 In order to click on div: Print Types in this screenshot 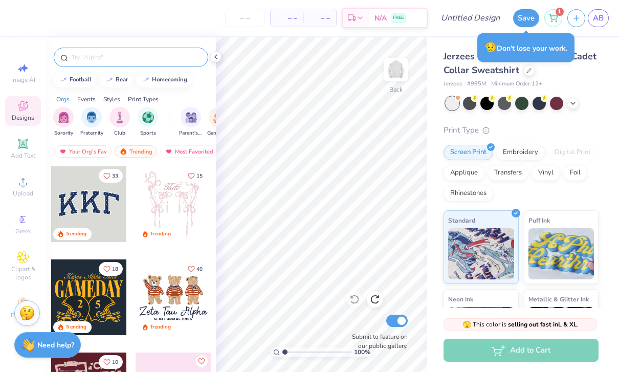, I will do `click(143, 99)`.